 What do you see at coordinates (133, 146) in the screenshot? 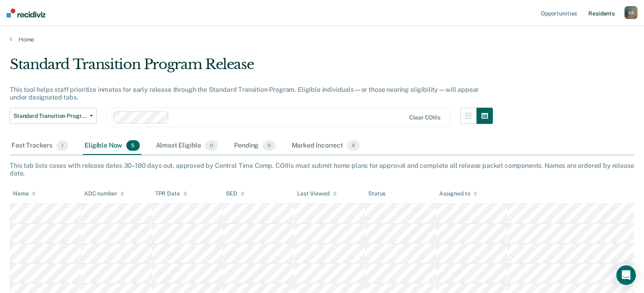
I see `span: 5` at bounding box center [133, 146].